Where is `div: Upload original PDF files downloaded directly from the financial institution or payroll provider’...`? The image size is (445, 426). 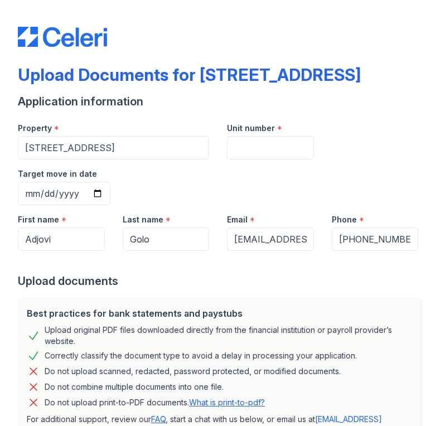
div: Upload original PDF files downloaded directly from the financial institution or payroll provider’... is located at coordinates (229, 336).